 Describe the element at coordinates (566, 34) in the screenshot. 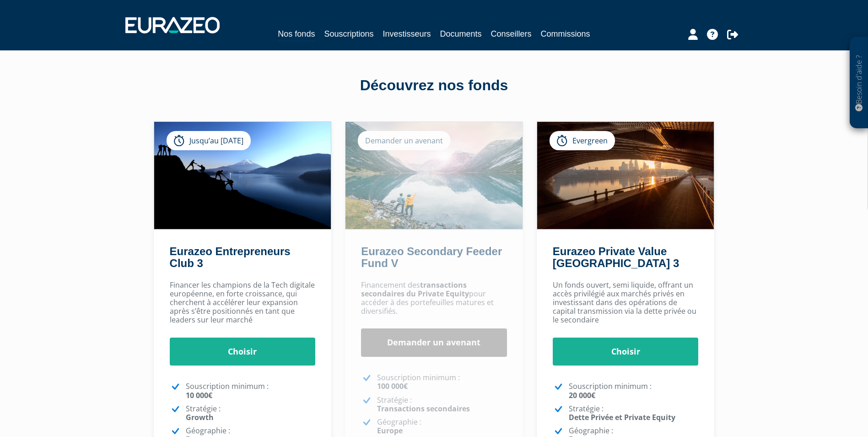

I see `a: Commissions` at that location.